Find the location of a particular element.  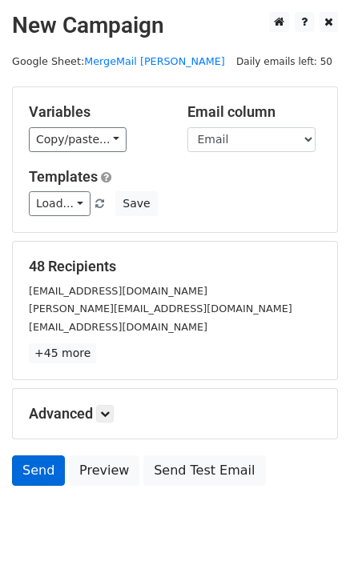

span: Daily emails left: 50 is located at coordinates (284, 62).